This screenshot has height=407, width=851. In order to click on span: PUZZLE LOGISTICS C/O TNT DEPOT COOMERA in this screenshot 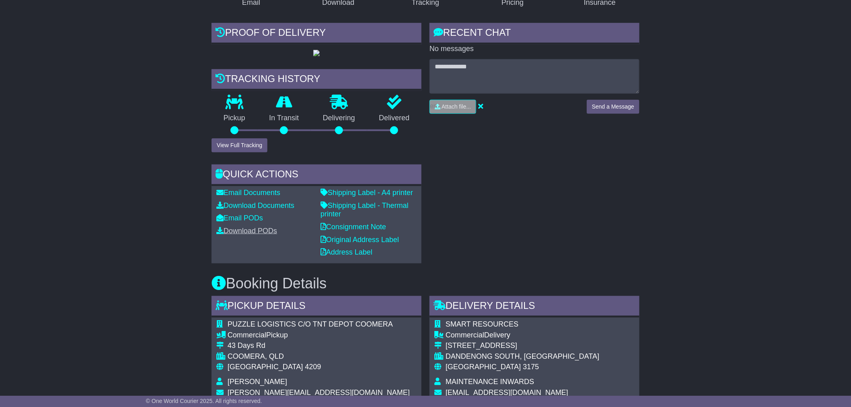, I will do `click(310, 324)`.